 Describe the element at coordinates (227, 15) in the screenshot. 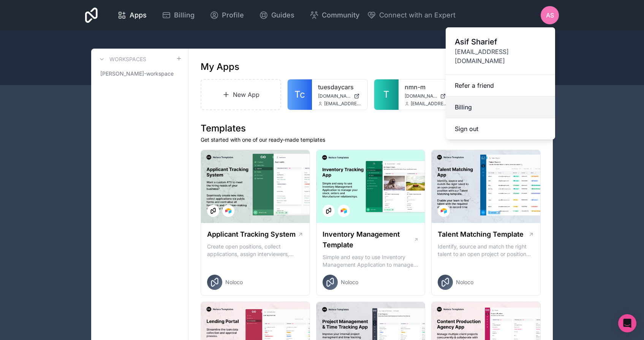

I see `a: Profile` at that location.